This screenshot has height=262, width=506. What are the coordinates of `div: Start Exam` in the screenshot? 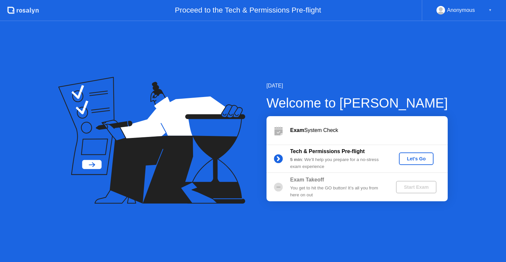 It's located at (416, 187).